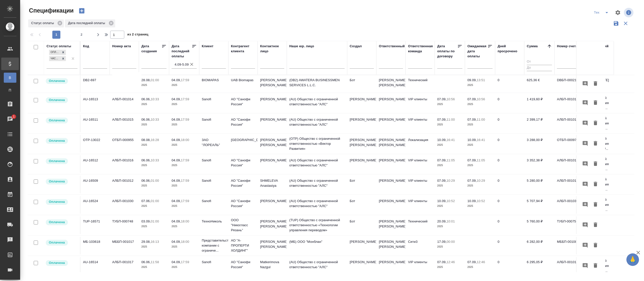  Describe the element at coordinates (420, 144) in the screenshot. I see `td: Локализация` at that location.